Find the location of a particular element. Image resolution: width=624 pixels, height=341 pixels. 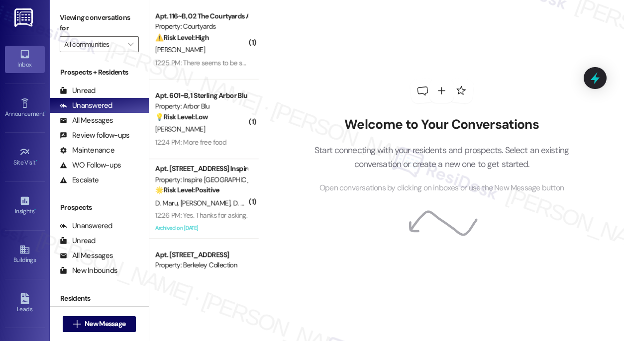

a: Buildings is located at coordinates (25, 255).